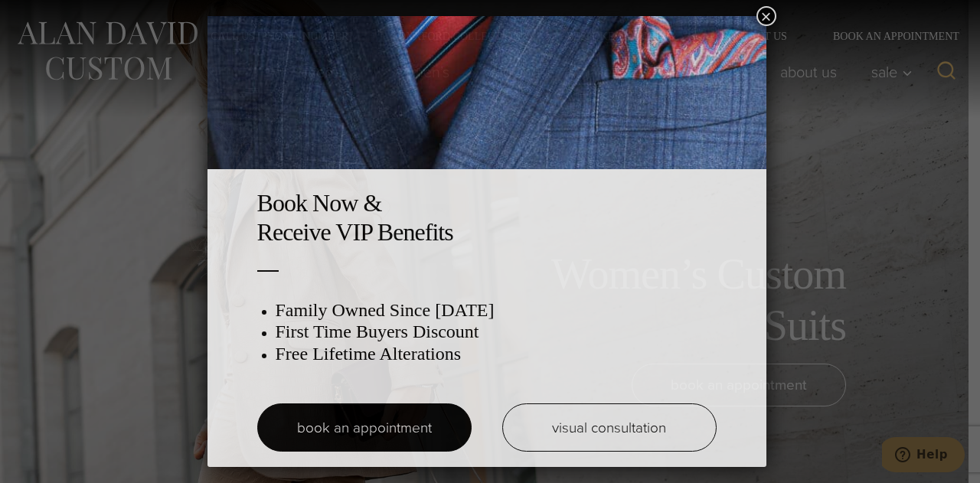 Image resolution: width=980 pixels, height=483 pixels. What do you see at coordinates (496, 354) in the screenshot?
I see `h3: Free Lifetime Alterations` at bounding box center [496, 354].